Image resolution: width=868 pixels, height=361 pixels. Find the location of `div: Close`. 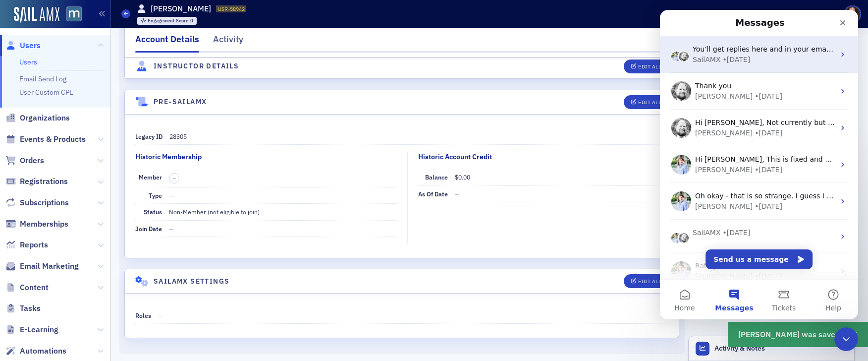

div: Close is located at coordinates (182, 13).